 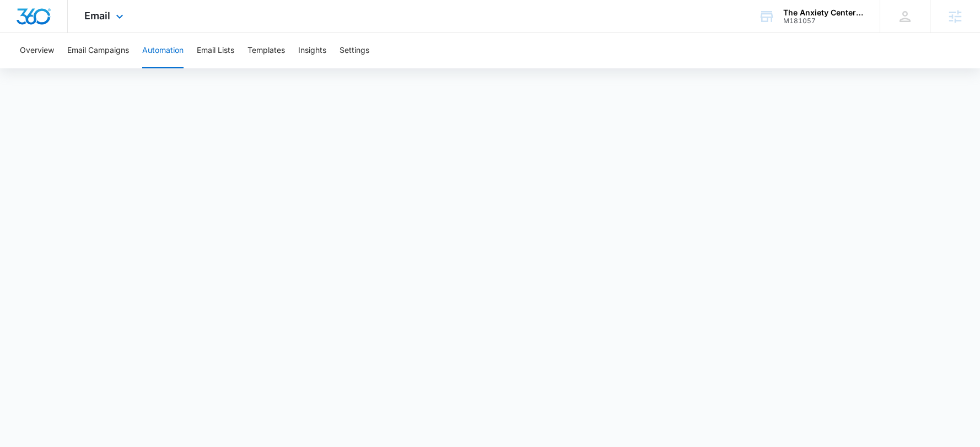 What do you see at coordinates (824, 13) in the screenshot?
I see `div: account name` at bounding box center [824, 13].